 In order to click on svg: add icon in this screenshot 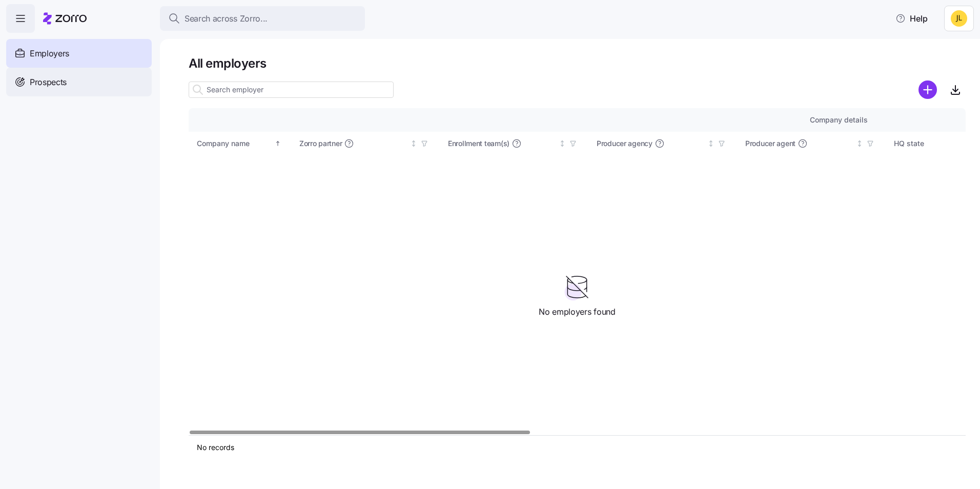, I will do `click(928, 90)`.